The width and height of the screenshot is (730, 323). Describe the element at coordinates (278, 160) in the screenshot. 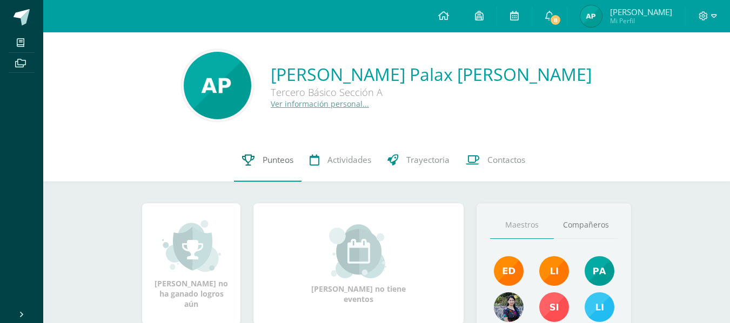

I see `span: Punteos` at that location.